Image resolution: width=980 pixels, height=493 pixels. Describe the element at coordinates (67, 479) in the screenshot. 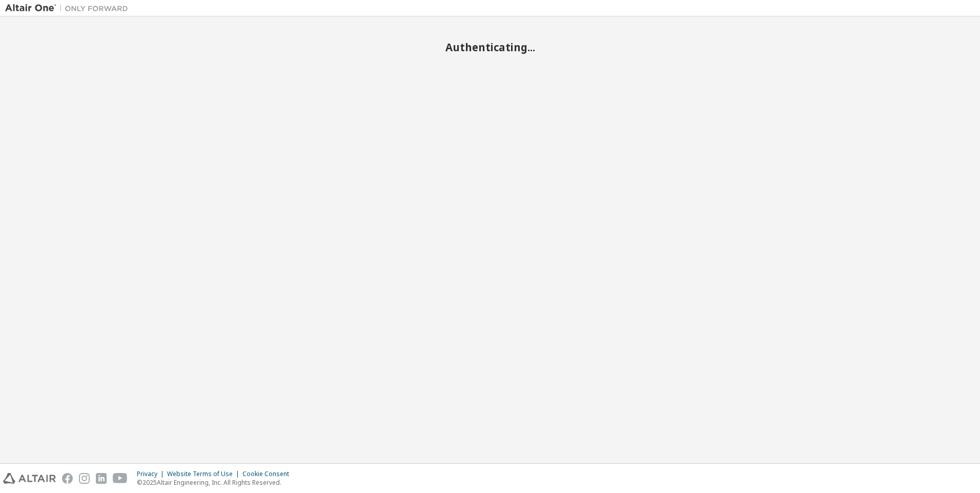

I see `img: facebook.svg` at that location.